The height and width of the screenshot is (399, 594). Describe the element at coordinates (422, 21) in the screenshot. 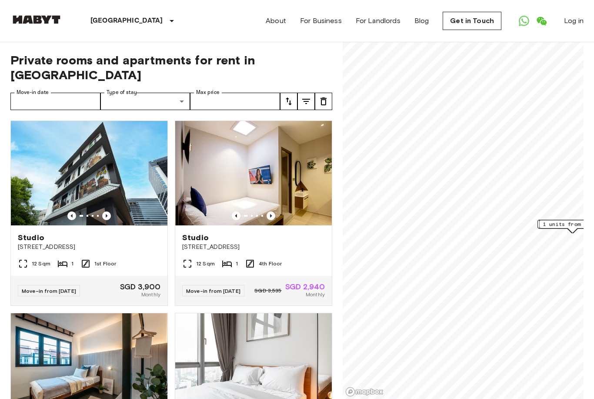

I see `a: Blog` at that location.